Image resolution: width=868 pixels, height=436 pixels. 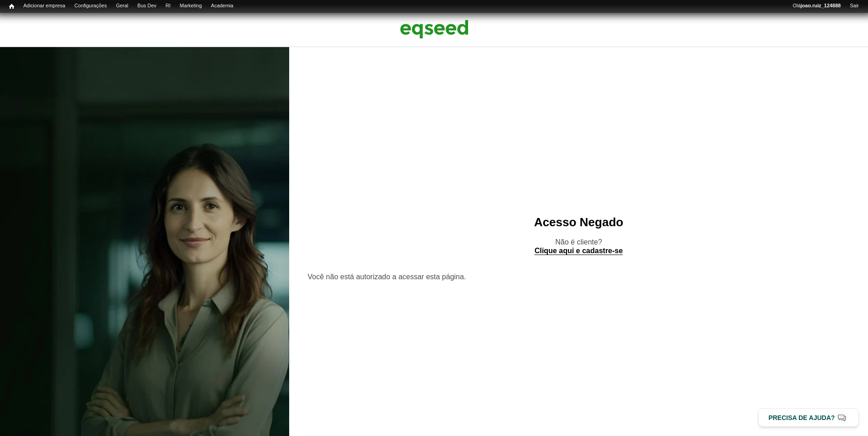 What do you see at coordinates (578, 277) in the screenshot?
I see `section: Você não está autorizado a acessar esta página.` at bounding box center [578, 277].